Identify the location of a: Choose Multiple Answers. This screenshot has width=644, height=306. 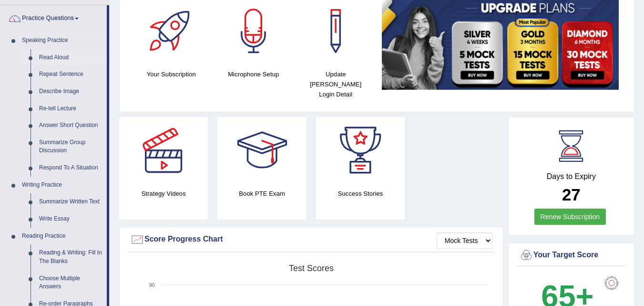
(70, 282).